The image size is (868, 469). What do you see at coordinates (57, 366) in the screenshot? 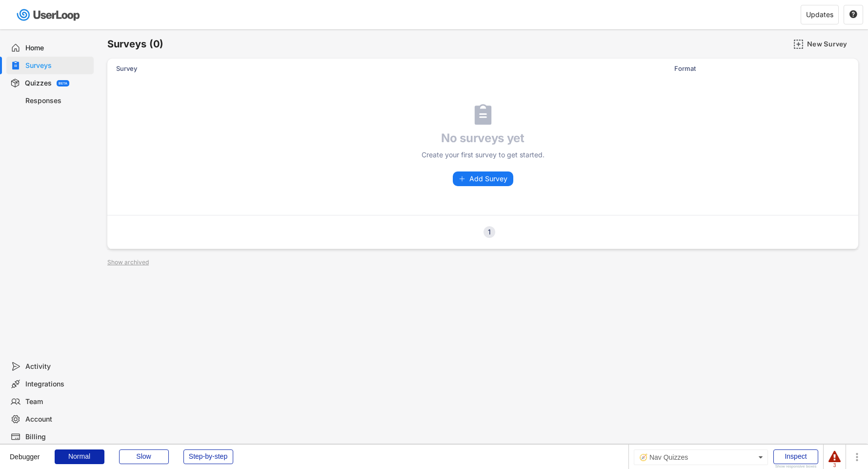
I see `div: Activity` at bounding box center [57, 366].